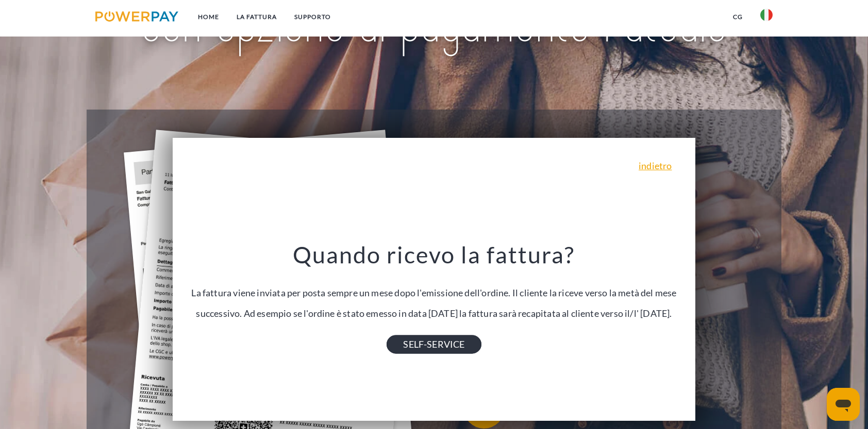  Describe the element at coordinates (312, 17) in the screenshot. I see `a: Supporto` at that location.